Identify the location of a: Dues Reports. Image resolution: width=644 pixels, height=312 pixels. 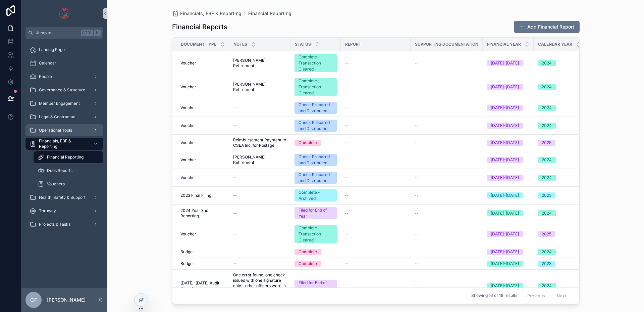
(69, 171).